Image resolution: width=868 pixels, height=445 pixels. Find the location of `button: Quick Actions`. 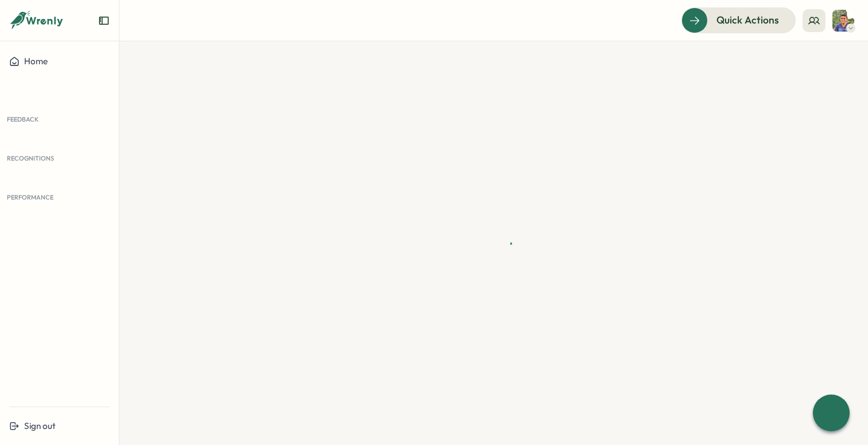

button: Quick Actions is located at coordinates (738, 20).